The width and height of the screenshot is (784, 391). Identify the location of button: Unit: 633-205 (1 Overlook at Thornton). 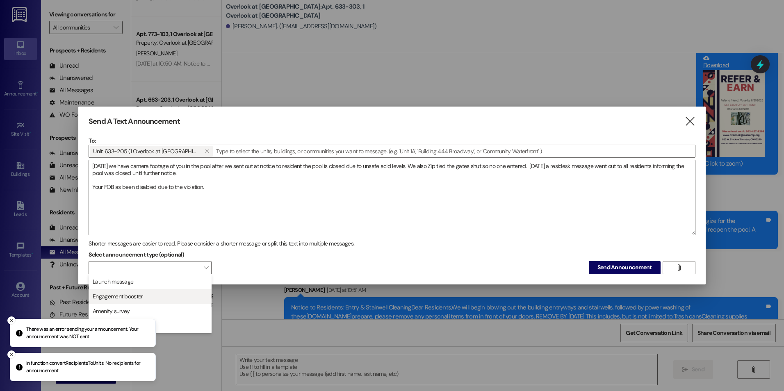
(207, 151).